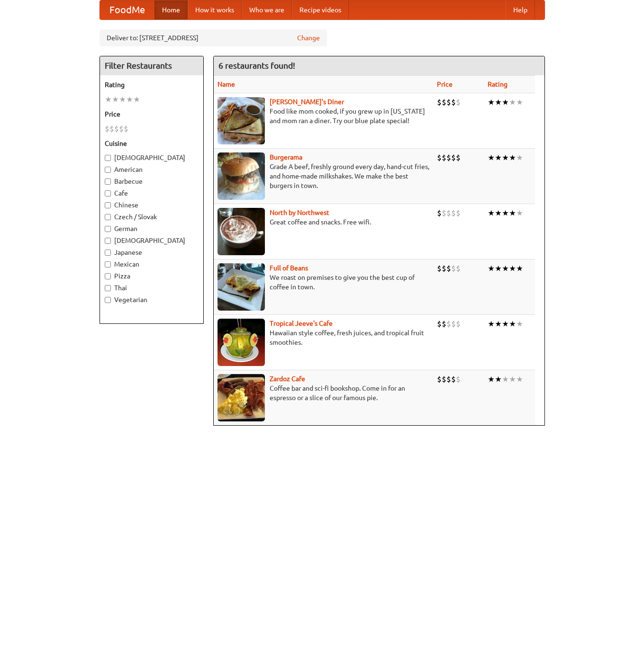  What do you see at coordinates (127, 10) in the screenshot?
I see `a: FoodMe` at bounding box center [127, 10].